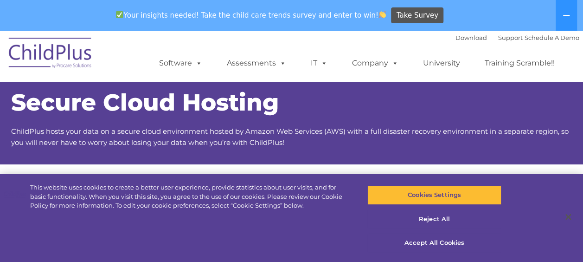 The width and height of the screenshot is (583, 262). What do you see at coordinates (319, 63) in the screenshot?
I see `a: IT` at bounding box center [319, 63].